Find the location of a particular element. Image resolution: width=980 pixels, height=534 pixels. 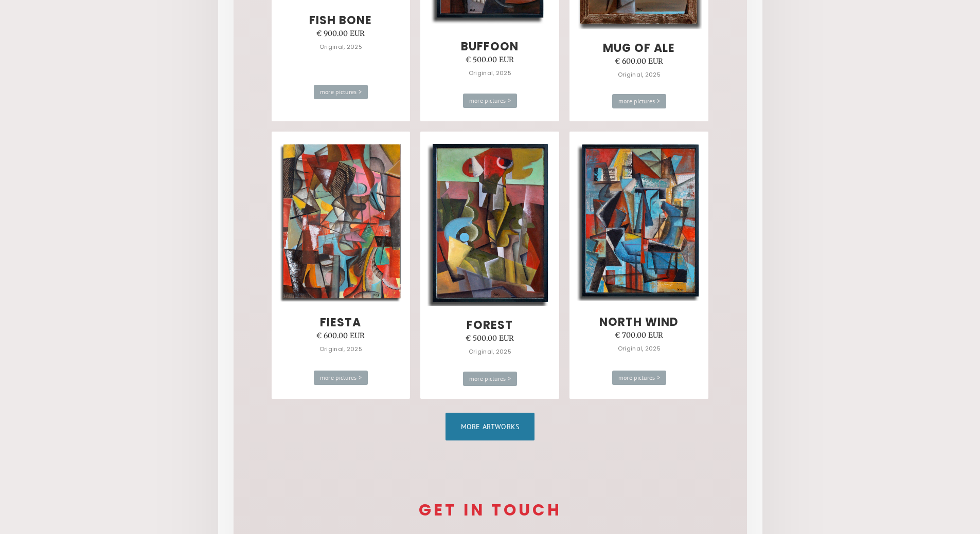

h4: forest is located at coordinates (490, 326).